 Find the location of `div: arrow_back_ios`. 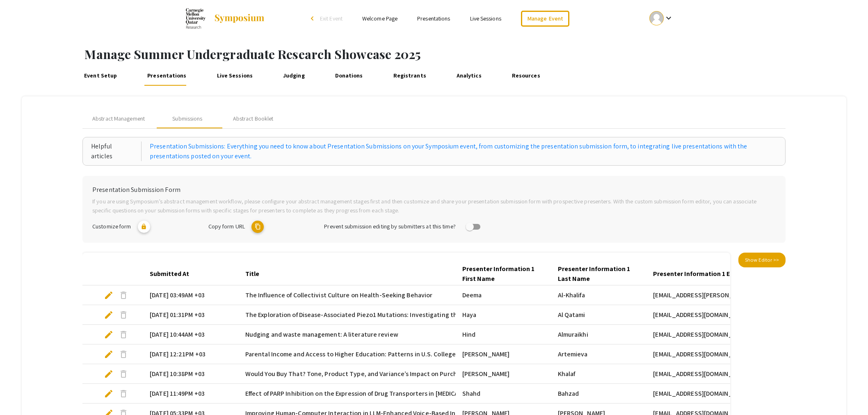

div: arrow_back_ios is located at coordinates (313, 18).